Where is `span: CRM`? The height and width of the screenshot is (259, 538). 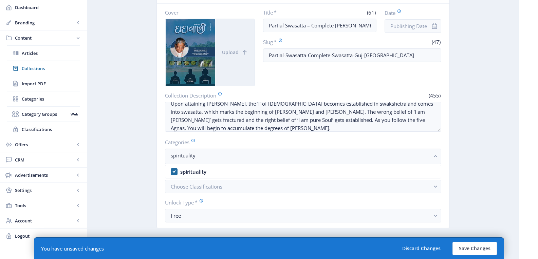 span: CRM is located at coordinates (45, 160).